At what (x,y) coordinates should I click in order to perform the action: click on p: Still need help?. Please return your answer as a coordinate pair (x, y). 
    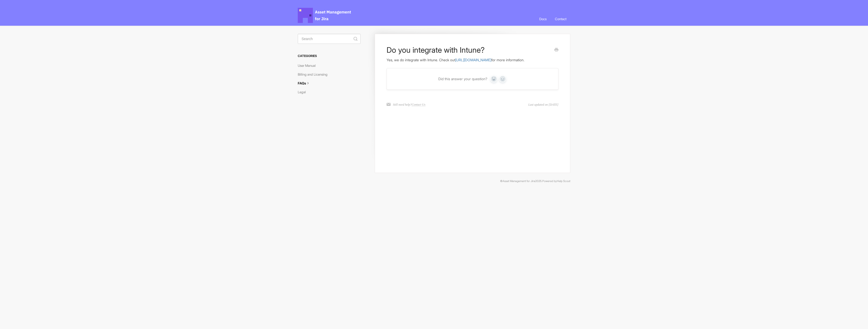
    Looking at the image, I should click on (409, 105).